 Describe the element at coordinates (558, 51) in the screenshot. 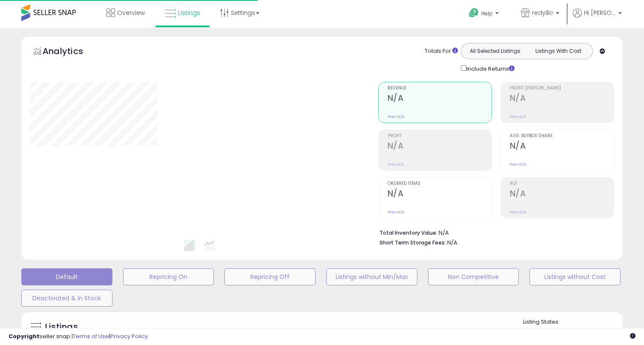

I see `button: Listings With Cost` at that location.